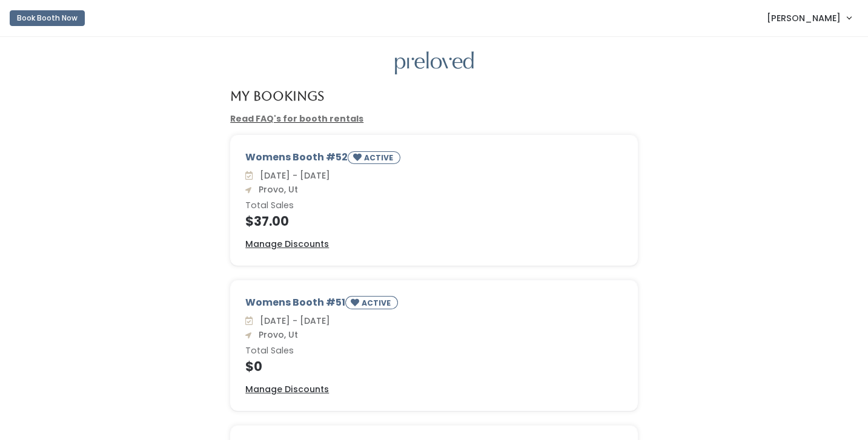 This screenshot has height=440, width=868. What do you see at coordinates (434, 221) in the screenshot?
I see `h4: $37.00` at bounding box center [434, 221].